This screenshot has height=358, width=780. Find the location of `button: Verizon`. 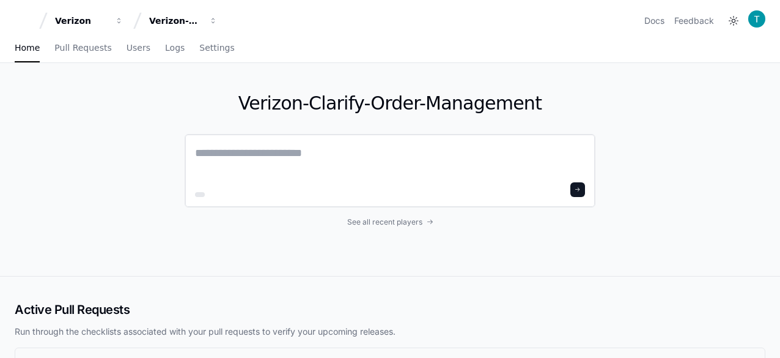

button: Verizon is located at coordinates (89, 21).